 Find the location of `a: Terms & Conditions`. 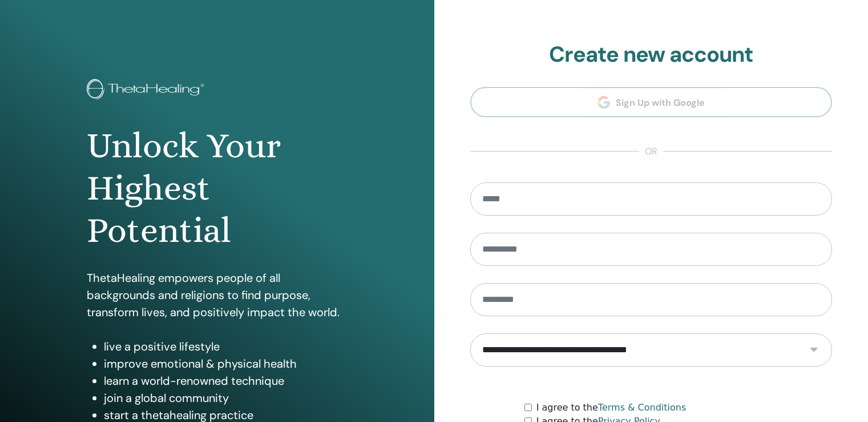

a: Terms & Conditions is located at coordinates (642, 407).